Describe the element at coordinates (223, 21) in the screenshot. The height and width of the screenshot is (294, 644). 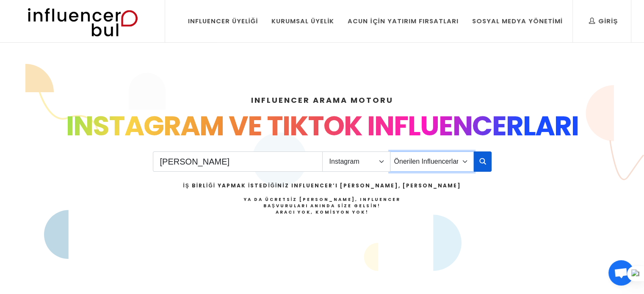
I see `div: Influencer Üyeliği` at that location.